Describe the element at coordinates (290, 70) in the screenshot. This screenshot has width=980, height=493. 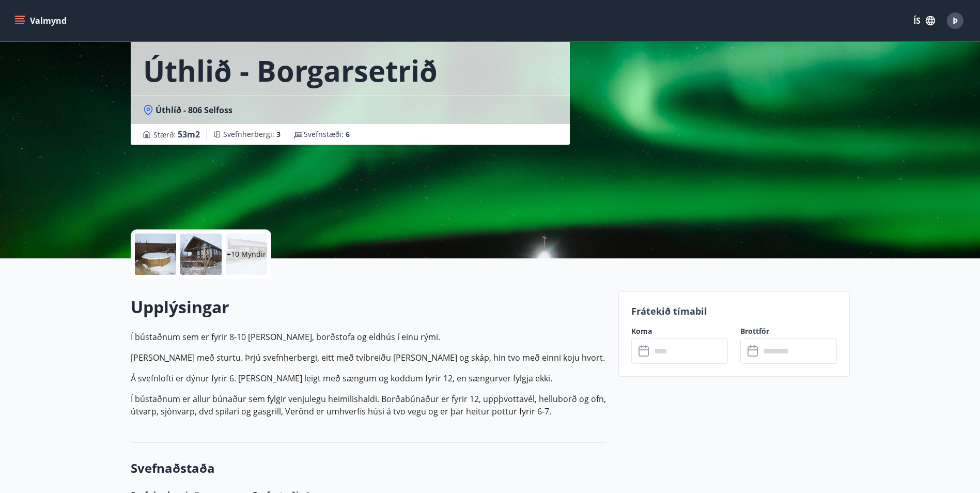
I see `h1: Úthlið - Borgarsetrið` at that location.